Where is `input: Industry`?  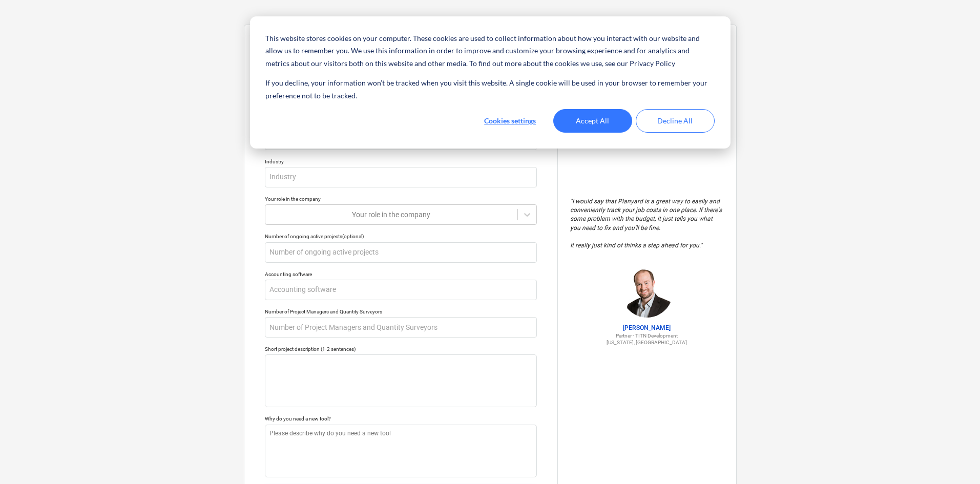 input: Industry is located at coordinates (401, 178).